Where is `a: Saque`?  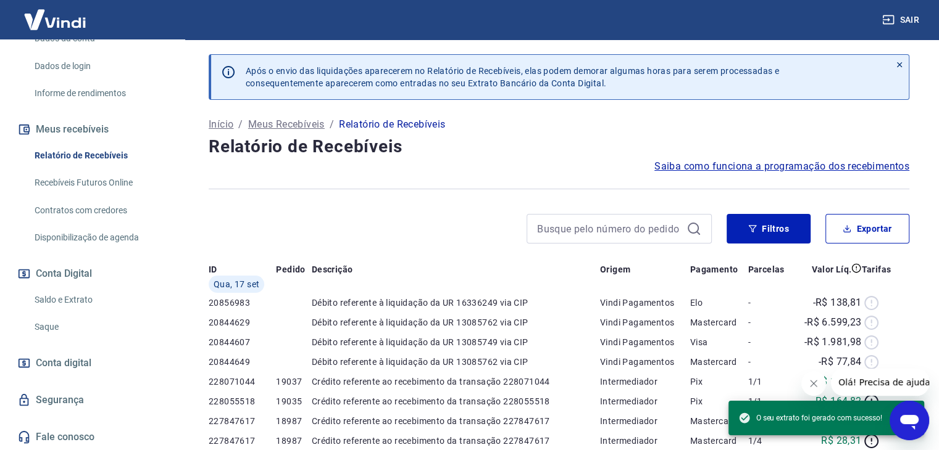 a: Saque is located at coordinates (99, 327).